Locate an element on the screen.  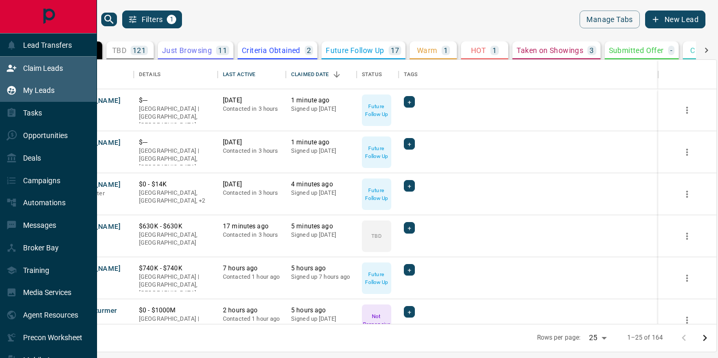
button: Go to next page is located at coordinates (705, 338).